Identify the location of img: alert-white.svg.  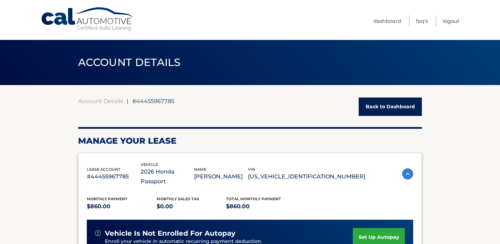
(98, 233).